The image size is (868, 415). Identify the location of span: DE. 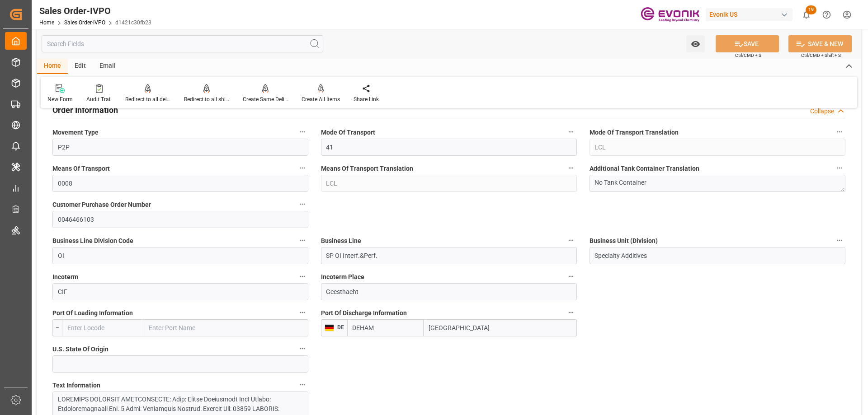
(339, 327).